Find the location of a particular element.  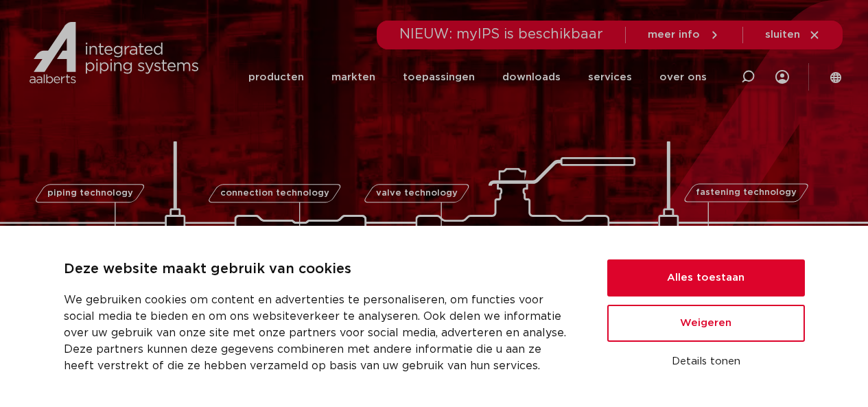

button: Weigeren is located at coordinates (706, 323).